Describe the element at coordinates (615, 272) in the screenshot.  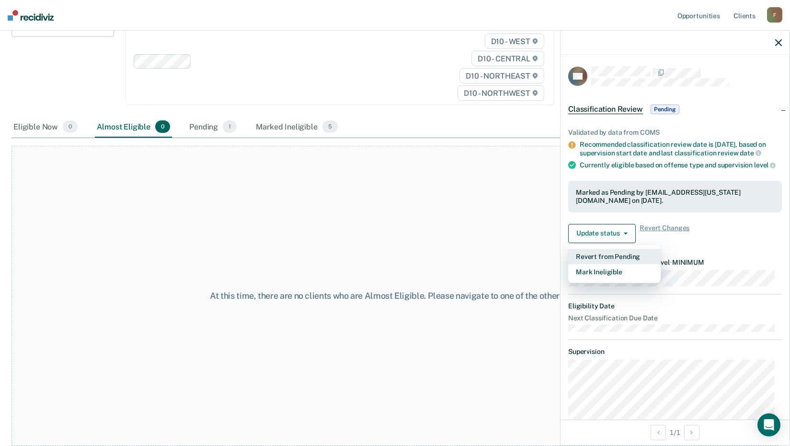
I see `button: Mark Ineligible` at that location.